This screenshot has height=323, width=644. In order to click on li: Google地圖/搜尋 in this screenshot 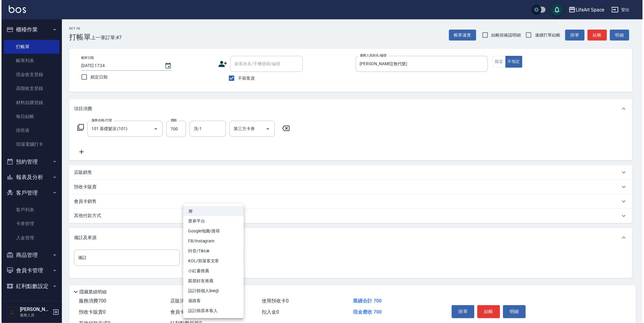, I will do `click(212, 231)`.